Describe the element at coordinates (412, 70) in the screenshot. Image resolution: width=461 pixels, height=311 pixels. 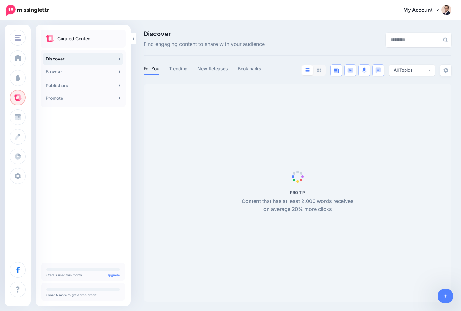
I see `button: All Topics` at that location.